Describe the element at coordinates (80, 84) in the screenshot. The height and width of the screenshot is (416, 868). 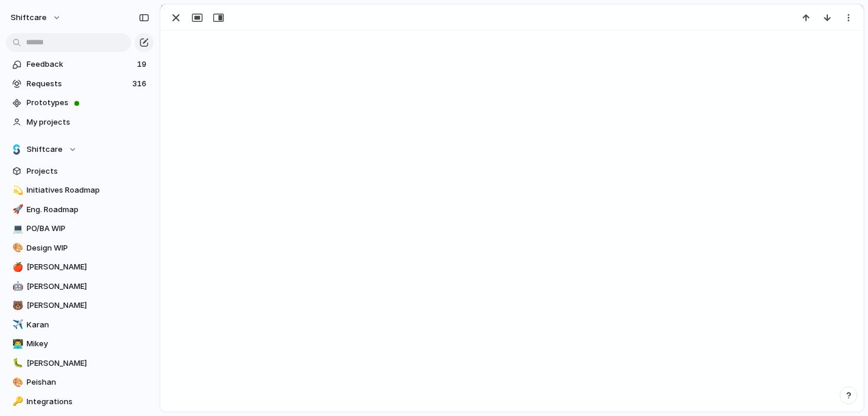
I see `a: Requests316` at that location.